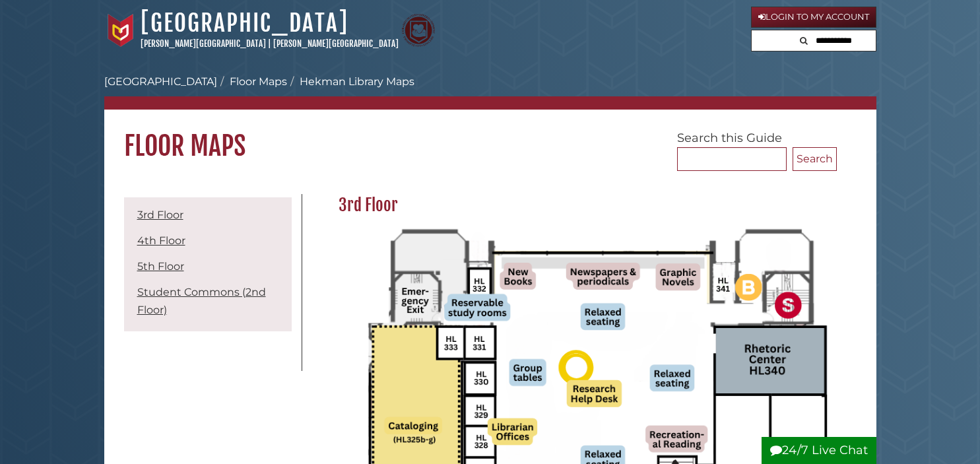 This screenshot has height=464, width=980. I want to click on img: Calvin University, so click(120, 30).